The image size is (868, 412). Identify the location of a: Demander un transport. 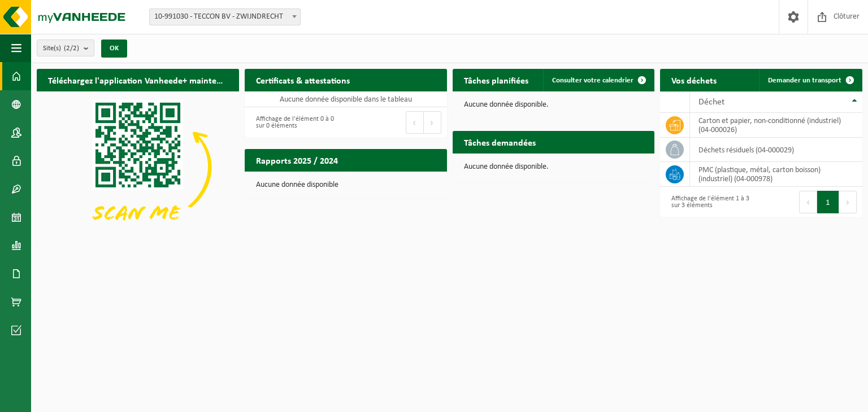
(810, 80).